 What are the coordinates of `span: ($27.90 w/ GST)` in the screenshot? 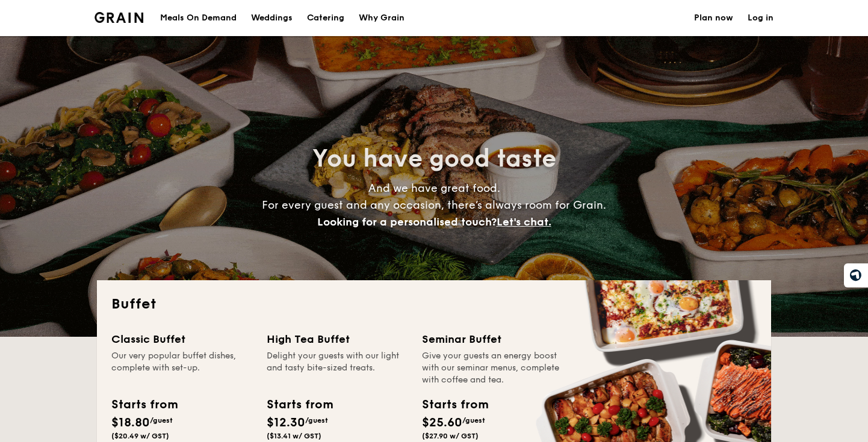 It's located at (450, 436).